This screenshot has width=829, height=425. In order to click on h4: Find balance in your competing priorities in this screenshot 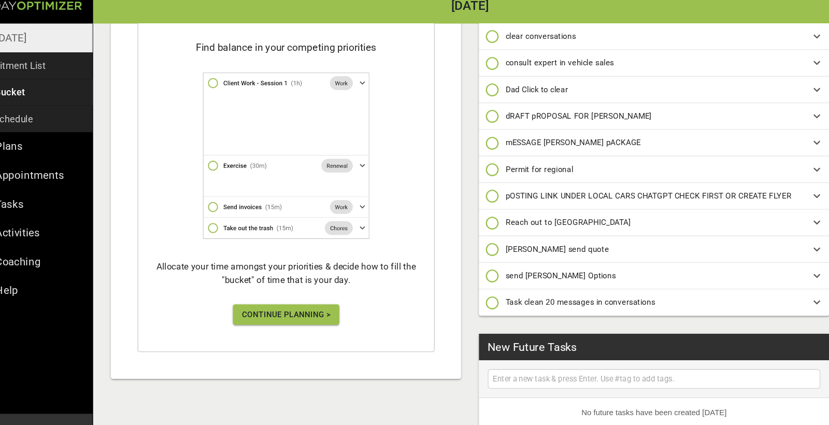, I will do `click(305, 55)`.